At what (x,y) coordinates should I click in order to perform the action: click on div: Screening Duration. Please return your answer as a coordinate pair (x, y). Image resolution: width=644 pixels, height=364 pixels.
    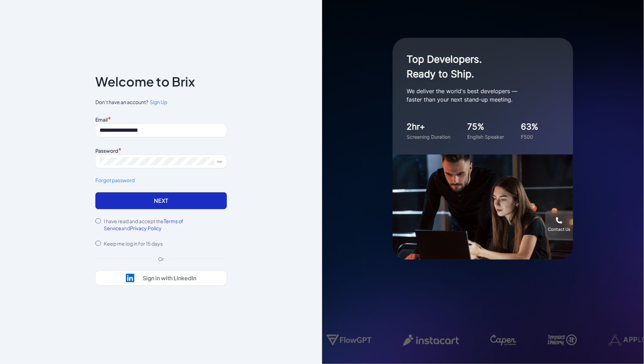
    Looking at the image, I should click on (429, 137).